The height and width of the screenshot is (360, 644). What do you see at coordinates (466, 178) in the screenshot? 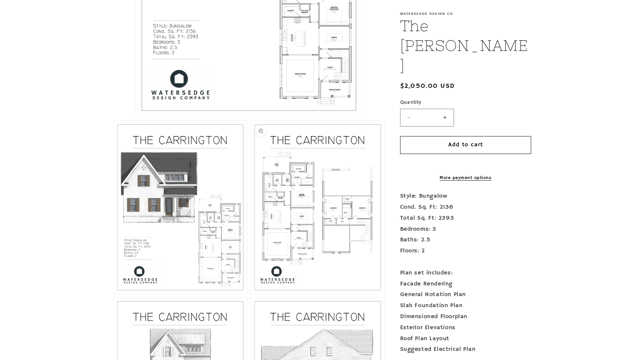
I see `a: More payment options` at bounding box center [466, 178].